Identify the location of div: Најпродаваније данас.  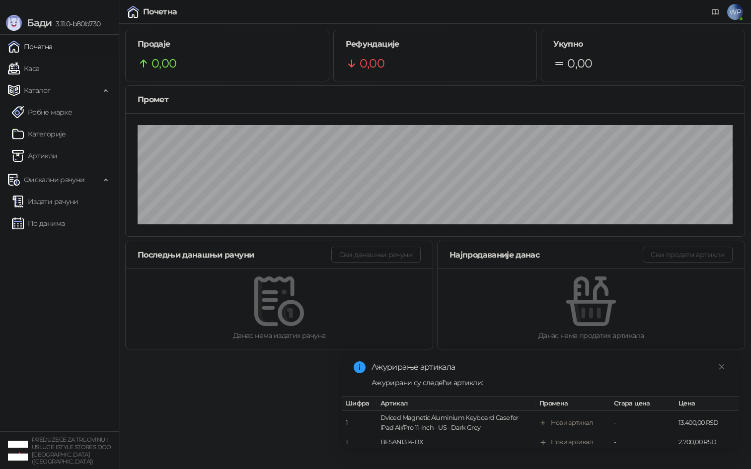
(546, 255).